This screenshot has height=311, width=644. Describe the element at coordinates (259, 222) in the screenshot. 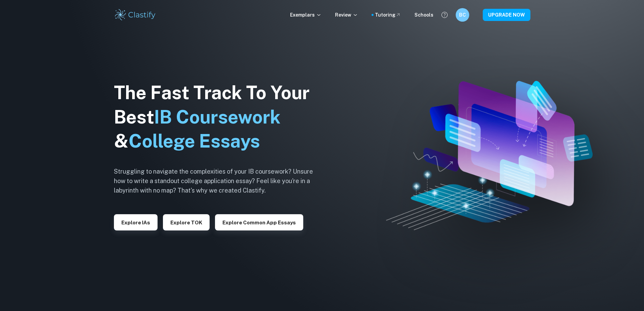

I see `a: Explore Common App essays` at that location.